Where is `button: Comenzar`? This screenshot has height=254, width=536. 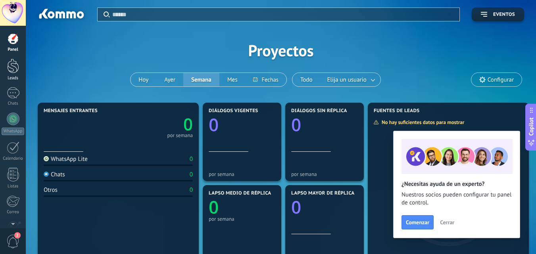
button: Comenzar is located at coordinates (417, 223).